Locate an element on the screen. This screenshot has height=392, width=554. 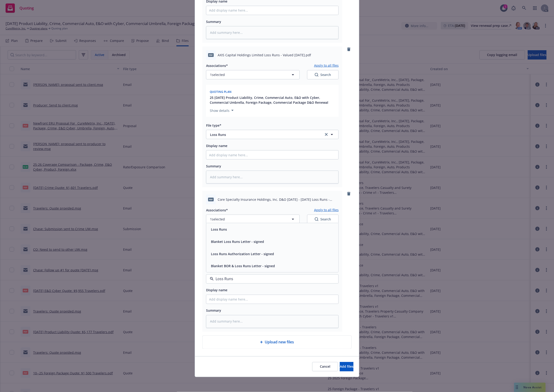
span: Upload new files is located at coordinates (279, 342).